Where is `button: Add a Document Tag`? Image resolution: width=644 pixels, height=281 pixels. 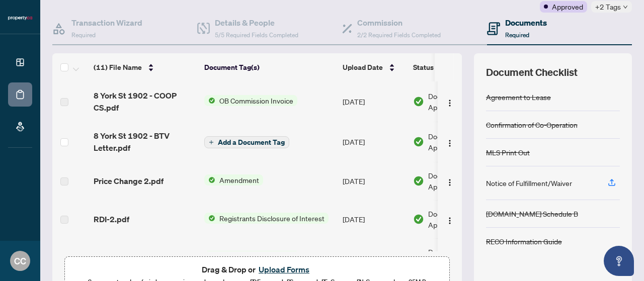 button: Add a Document Tag is located at coordinates (246, 143).